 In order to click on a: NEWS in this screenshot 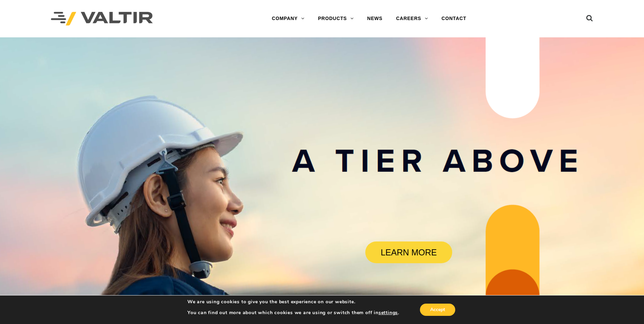, I will do `click(375, 19)`.